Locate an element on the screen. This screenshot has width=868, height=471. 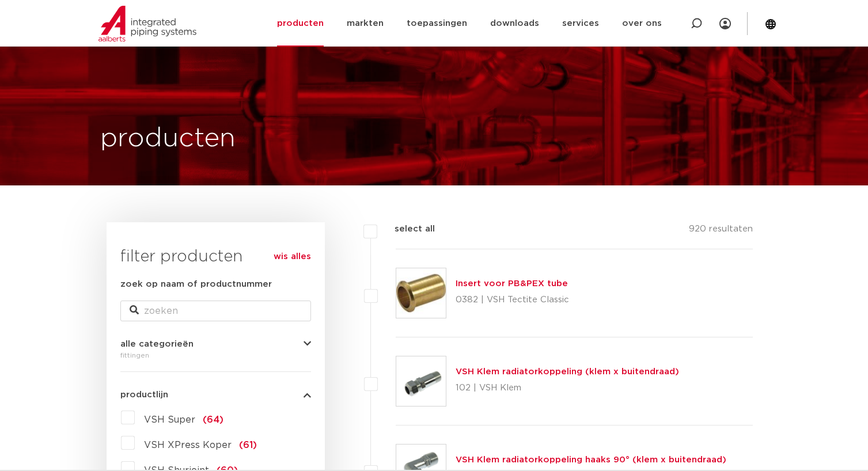
p: 102 | VSH Klem is located at coordinates (567, 389).